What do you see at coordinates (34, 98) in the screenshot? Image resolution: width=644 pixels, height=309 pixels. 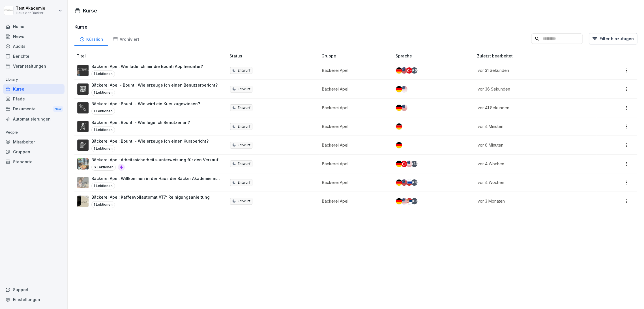 I see `a: Pfade` at bounding box center [34, 98].